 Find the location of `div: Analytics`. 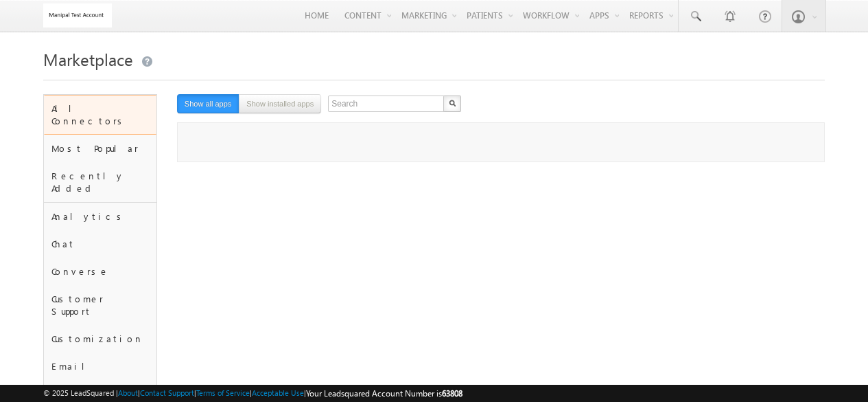

div: Analytics is located at coordinates (100, 216).